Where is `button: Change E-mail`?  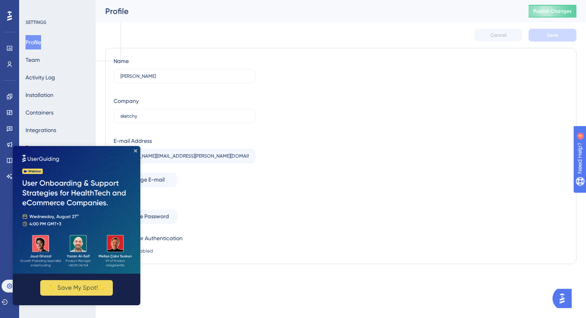 button: Change E-mail is located at coordinates (146, 180).